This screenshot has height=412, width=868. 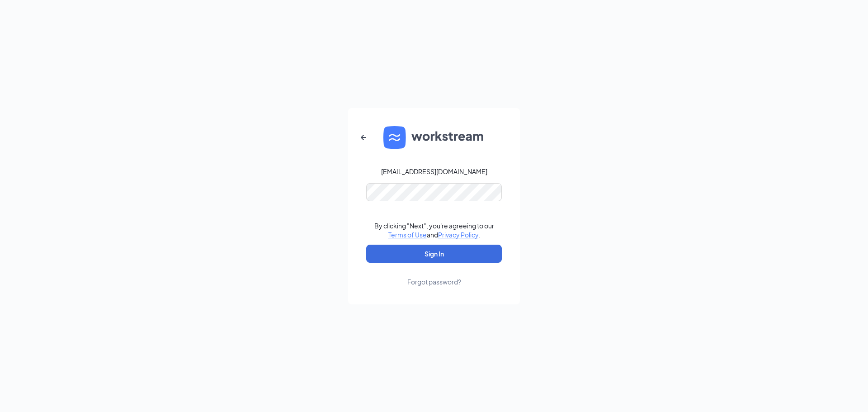 What do you see at coordinates (363, 138) in the screenshot?
I see `svg: ArrowLeftNew` at bounding box center [363, 138].